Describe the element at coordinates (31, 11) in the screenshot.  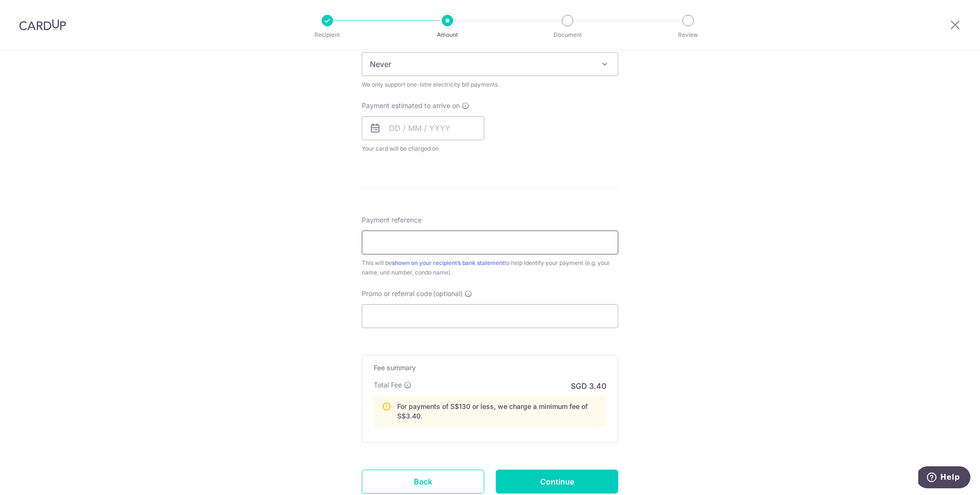
I see `span: Help` at that location.